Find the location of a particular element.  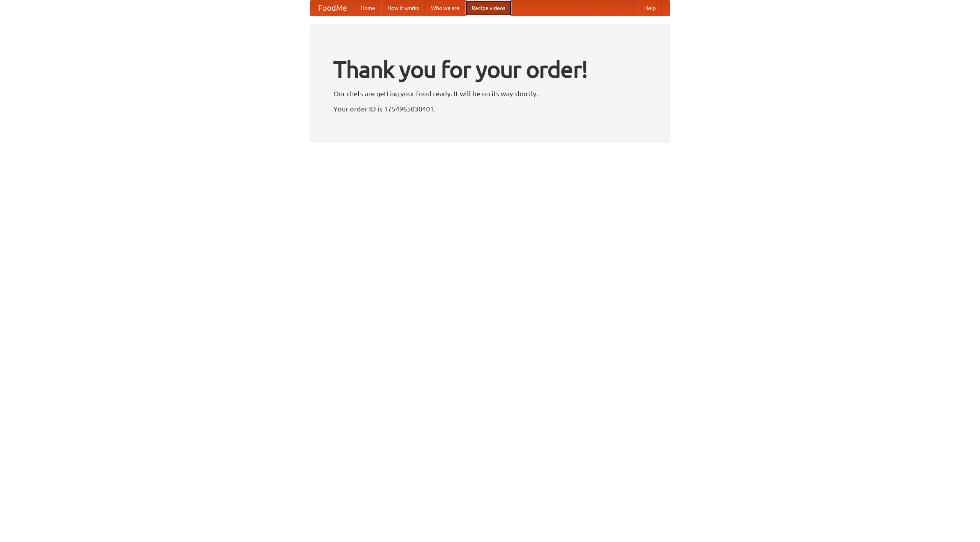

a: Help is located at coordinates (650, 8).